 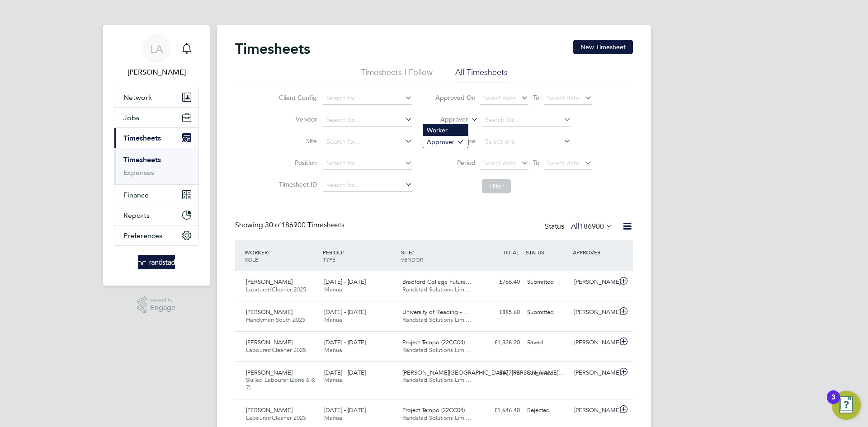 What do you see at coordinates (157, 72) in the screenshot?
I see `span: Lynne Andrews` at bounding box center [157, 72].